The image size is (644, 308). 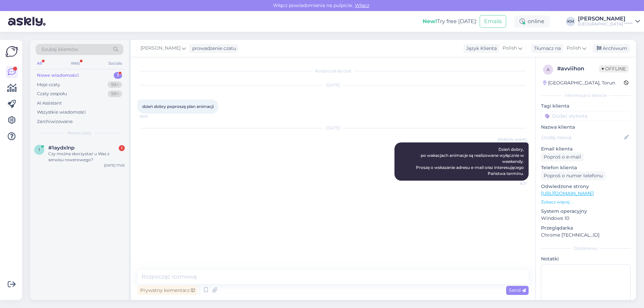 What do you see at coordinates (513, 183) in the screenshot?
I see `span: 8:27` at bounding box center [513, 183].